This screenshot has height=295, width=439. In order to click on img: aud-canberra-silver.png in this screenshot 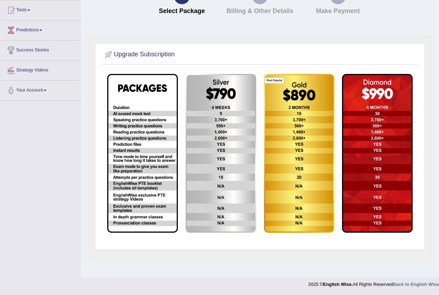, I will do `click(221, 153)`.